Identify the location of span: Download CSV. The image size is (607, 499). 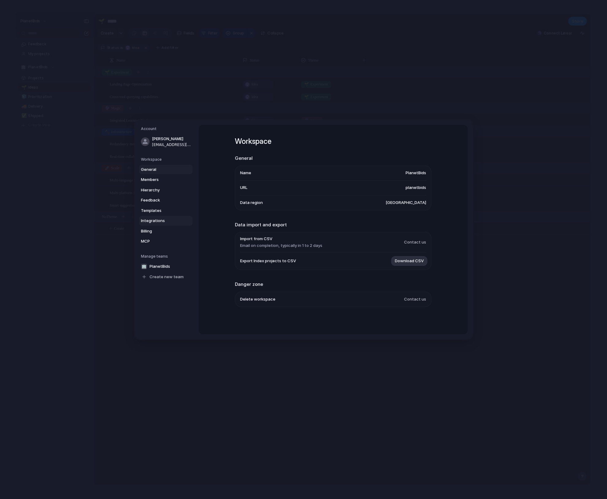
(409, 261).